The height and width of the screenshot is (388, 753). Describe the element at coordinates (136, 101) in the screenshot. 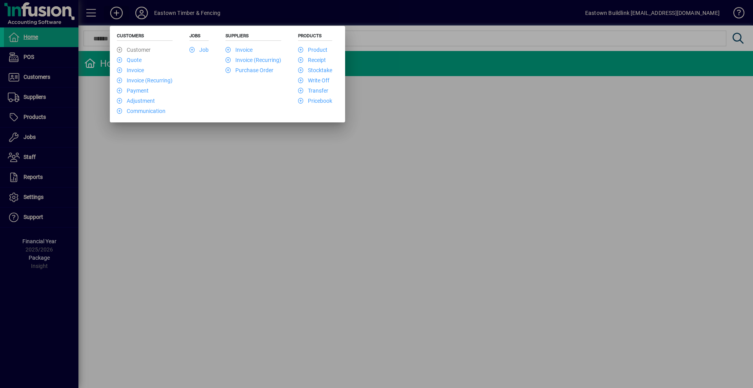

I see `a: Adjustment` at that location.